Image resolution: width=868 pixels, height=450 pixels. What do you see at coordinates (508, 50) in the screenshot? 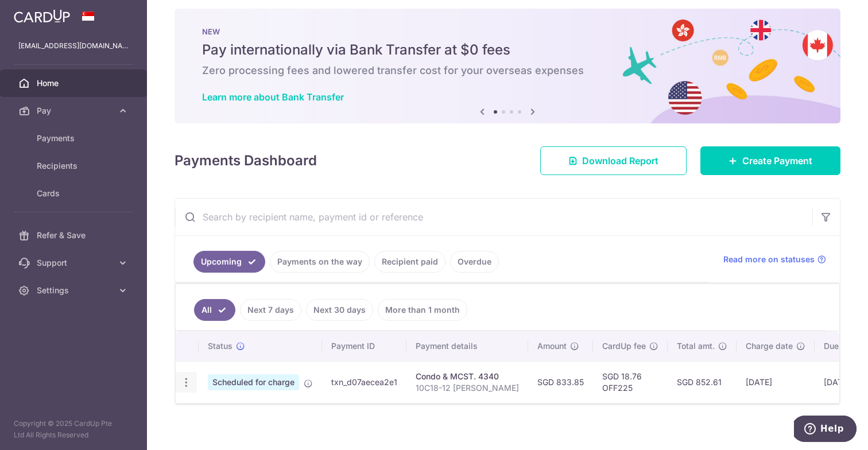
I see `h5: Pay internationally via Bank Transfer at $0 fees` at bounding box center [508, 50].